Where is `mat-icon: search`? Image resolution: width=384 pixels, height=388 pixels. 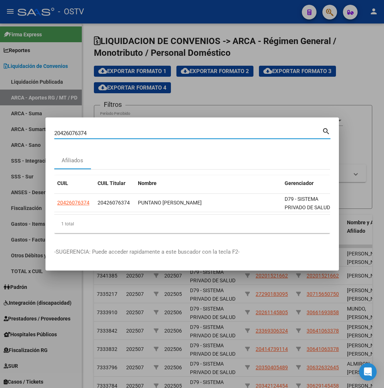 mat-icon: search is located at coordinates (326, 131).